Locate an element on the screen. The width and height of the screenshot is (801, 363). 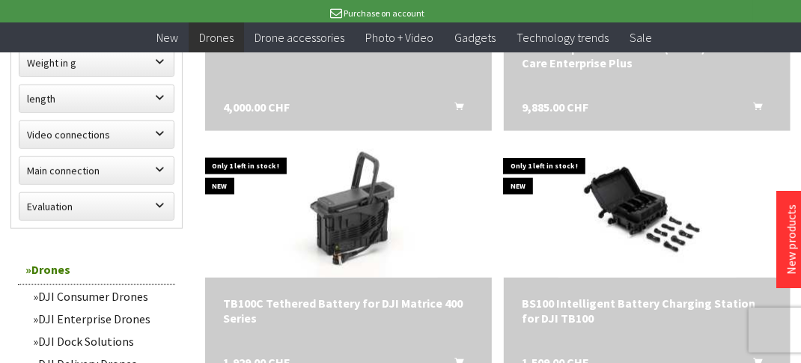
font: Video connections is located at coordinates (68, 135).